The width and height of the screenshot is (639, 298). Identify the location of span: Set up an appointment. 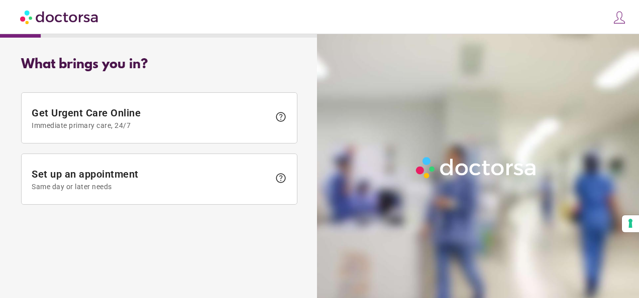
(151, 179).